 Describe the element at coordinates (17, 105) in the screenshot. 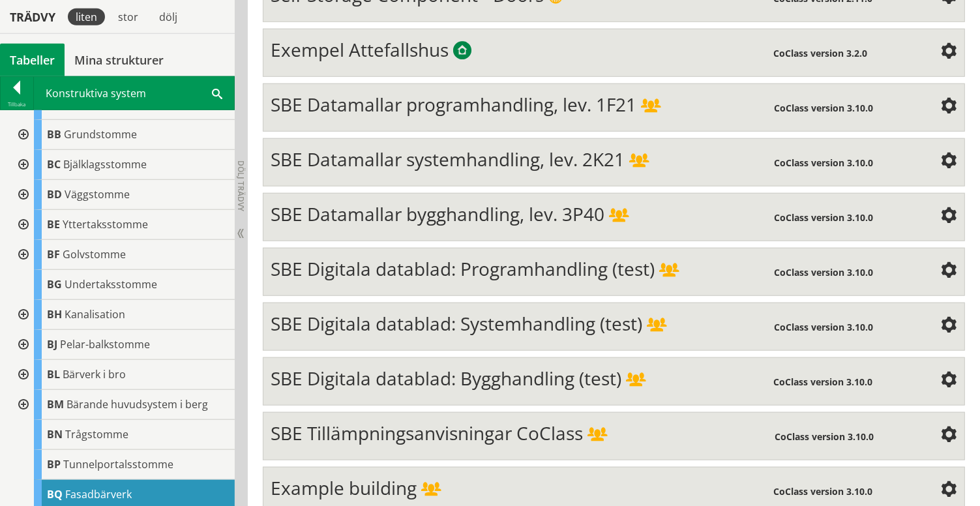

I see `div: Tillbaka` at that location.